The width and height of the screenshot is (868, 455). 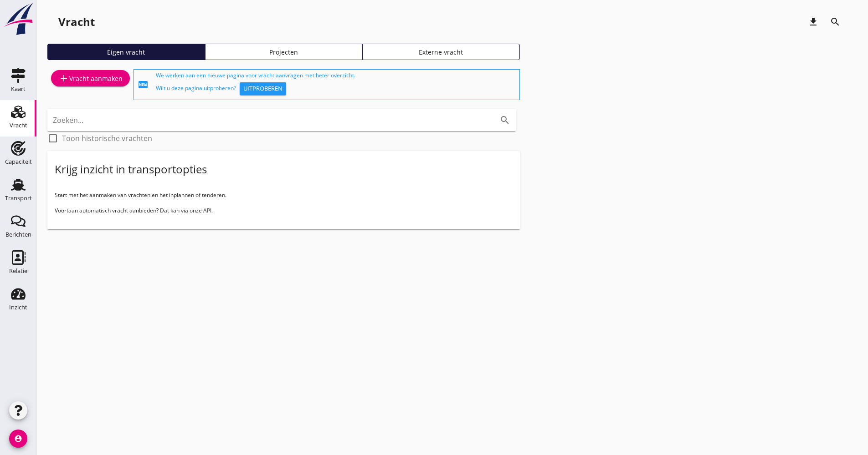 I want to click on img: logo-small.a267ee39.svg, so click(x=18, y=19).